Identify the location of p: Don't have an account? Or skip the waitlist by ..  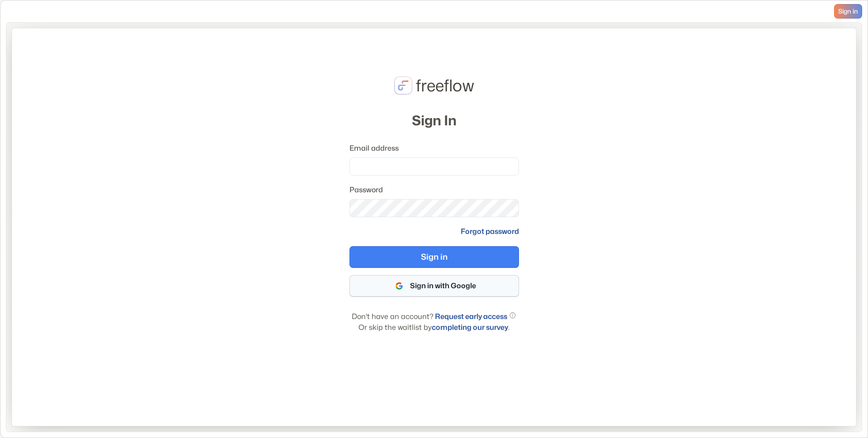
(434, 322).